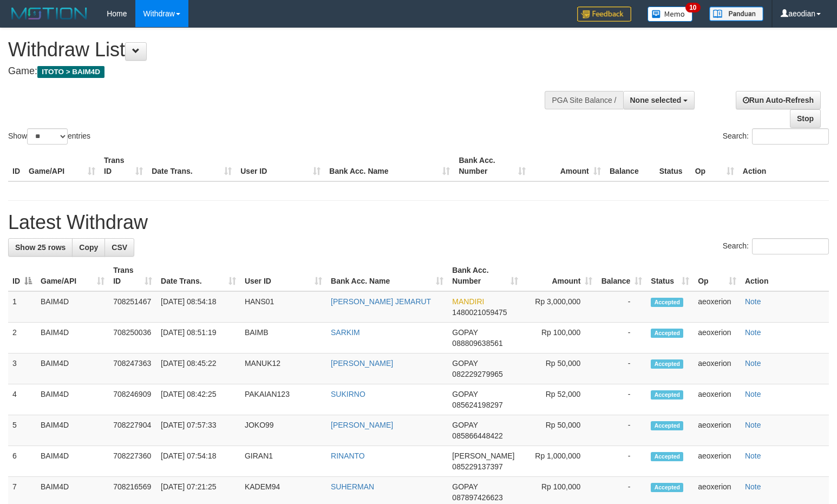 This screenshot has width=837, height=504. Describe the element at coordinates (790, 136) in the screenshot. I see `input: Search:` at that location.